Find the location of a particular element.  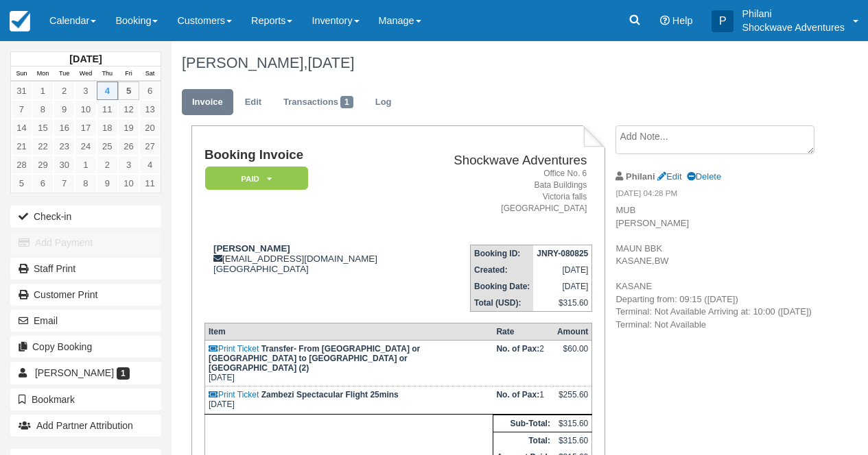

a: 15 is located at coordinates (43, 128).